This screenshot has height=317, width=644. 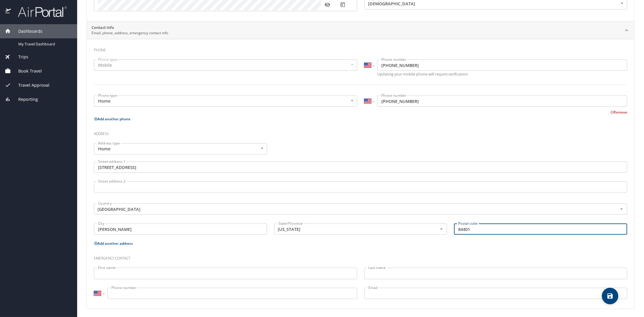 I want to click on button: Remove, so click(x=619, y=112).